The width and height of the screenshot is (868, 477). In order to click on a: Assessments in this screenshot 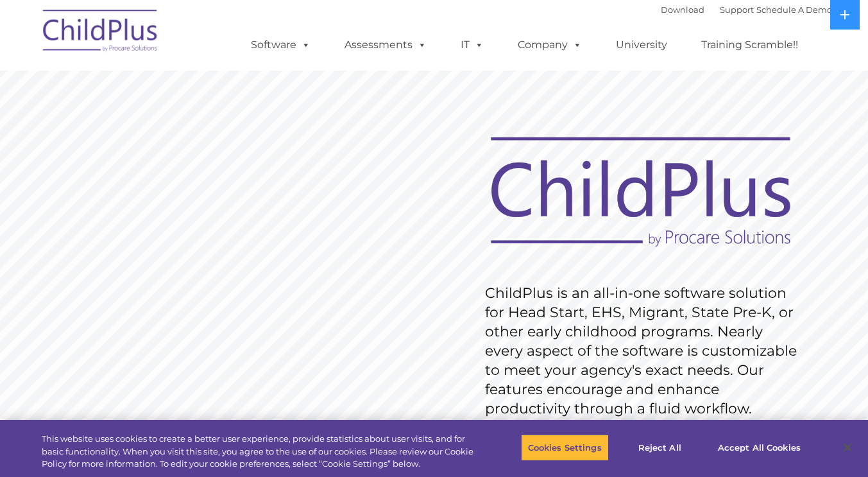, I will do `click(385, 45)`.